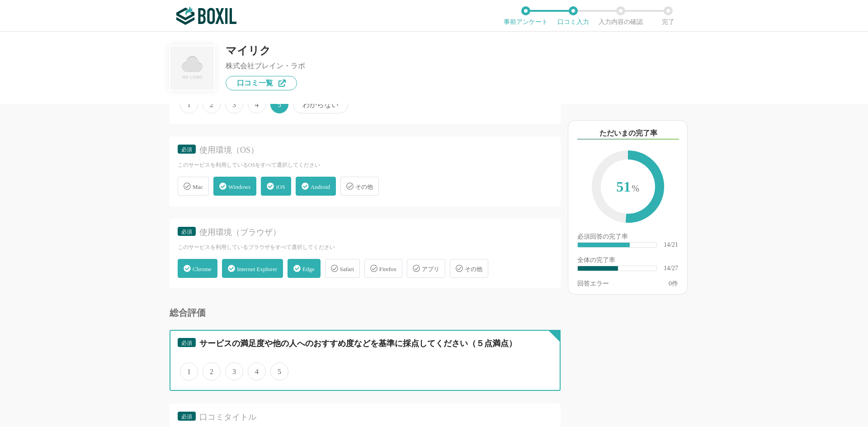 This screenshot has height=427, width=868. I want to click on div: ただいまの完了率, so click(628, 134).